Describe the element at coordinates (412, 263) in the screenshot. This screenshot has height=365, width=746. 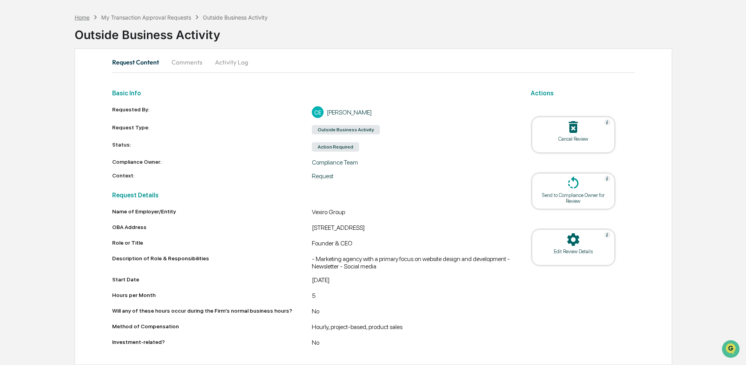
I see `div: - Marketing agency with a primary focus on website design and development - Newsletter - Social m...` at that location.